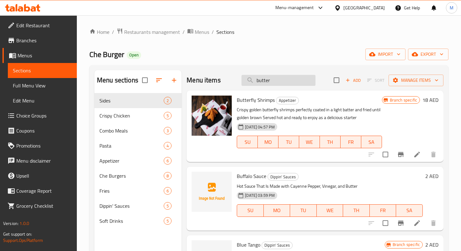 The width and height of the screenshot is (461, 251). Describe the element at coordinates (152, 32) in the screenshot. I see `span: Restaurants management` at that location.